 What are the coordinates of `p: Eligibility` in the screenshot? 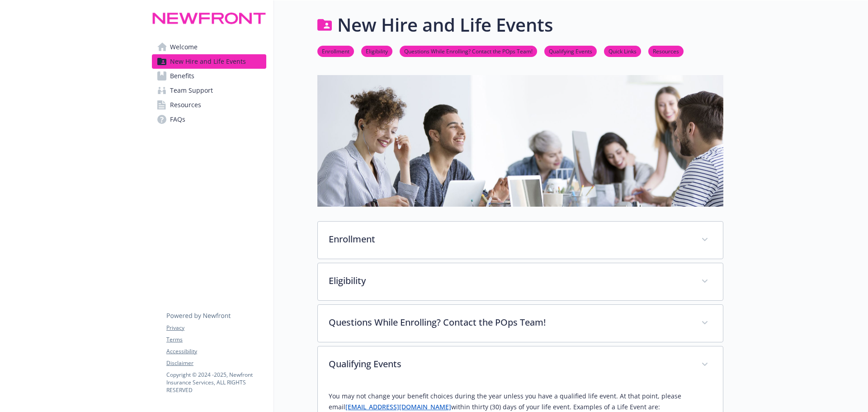 It's located at (509, 281).